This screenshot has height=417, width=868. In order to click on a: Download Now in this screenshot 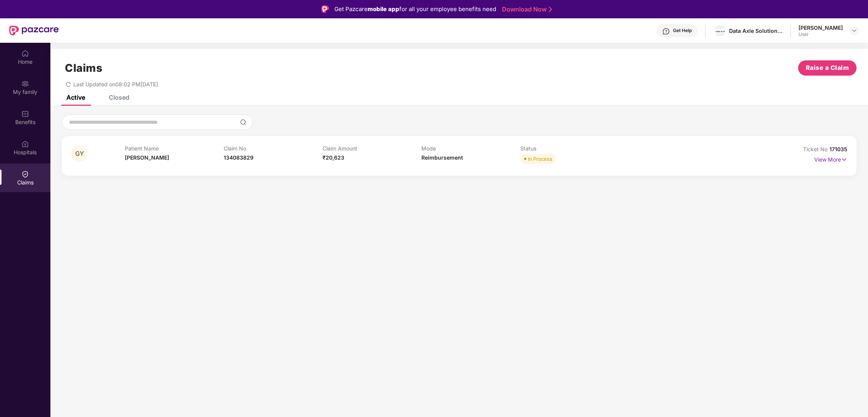, I will do `click(526, 9)`.